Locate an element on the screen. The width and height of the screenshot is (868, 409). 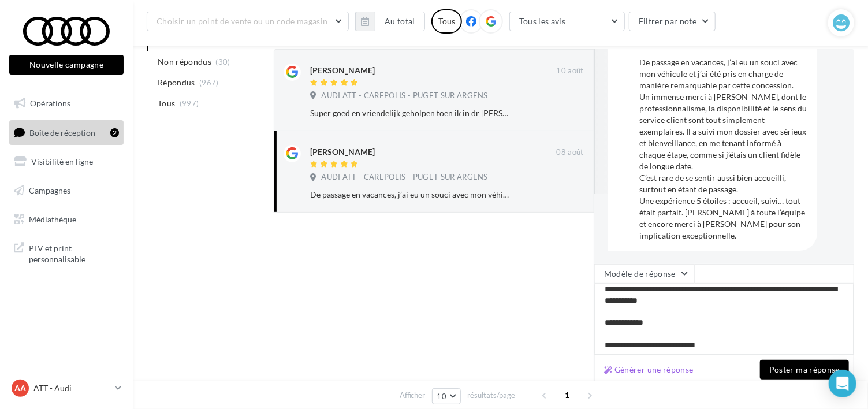
p: ATT - Audi is located at coordinates (72, 389).